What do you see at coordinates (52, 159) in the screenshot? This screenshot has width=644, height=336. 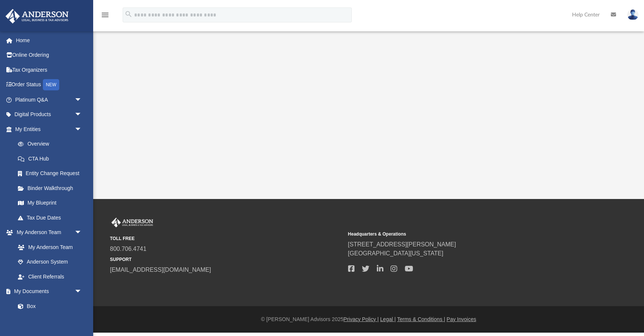 I see `a: CTA Hub` at bounding box center [52, 159].